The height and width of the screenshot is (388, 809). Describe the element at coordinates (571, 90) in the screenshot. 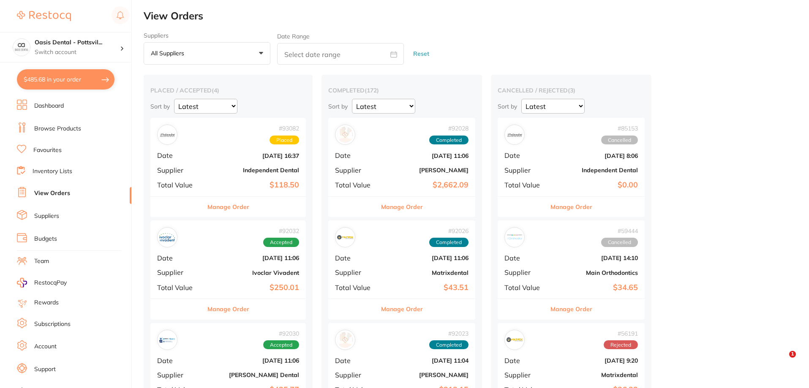

I see `h2: cancelled / rejected ( 3 )` at that location.